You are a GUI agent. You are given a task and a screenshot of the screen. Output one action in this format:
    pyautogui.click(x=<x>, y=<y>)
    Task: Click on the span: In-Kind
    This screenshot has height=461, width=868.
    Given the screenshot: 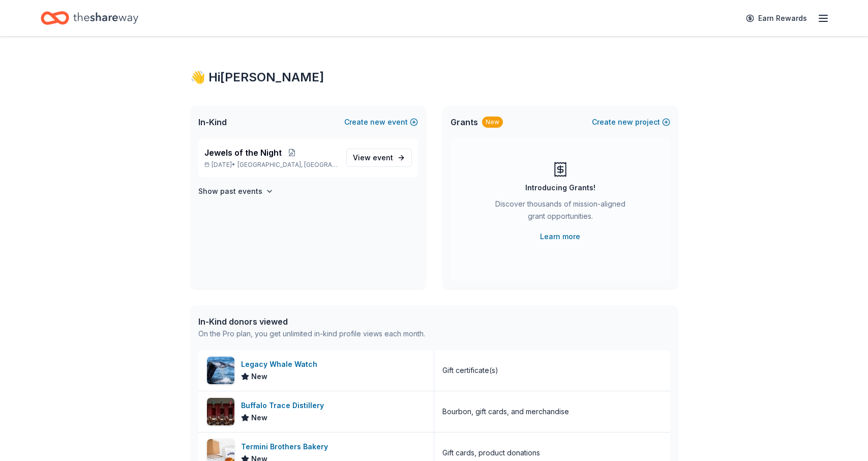 What is the action you would take?
    pyautogui.click(x=212, y=122)
    